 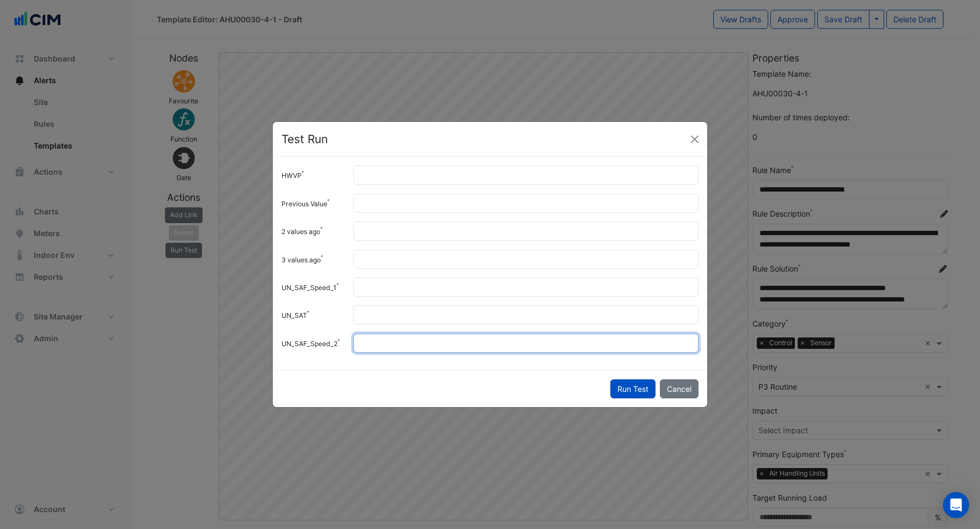 What do you see at coordinates (633, 389) in the screenshot?
I see `button: Run Test` at bounding box center [633, 389].